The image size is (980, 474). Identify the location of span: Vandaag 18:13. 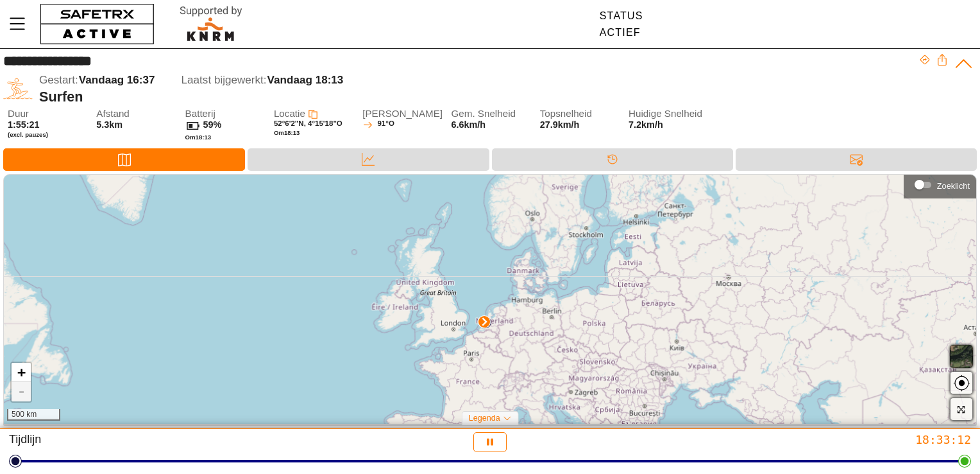
(305, 79).